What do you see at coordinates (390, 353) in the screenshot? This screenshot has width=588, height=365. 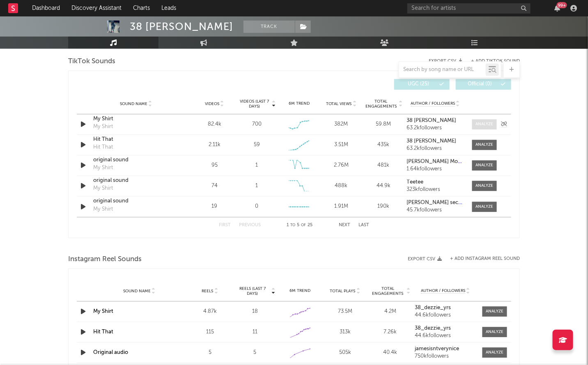 I see `div: 40.4k` at bounding box center [390, 353].